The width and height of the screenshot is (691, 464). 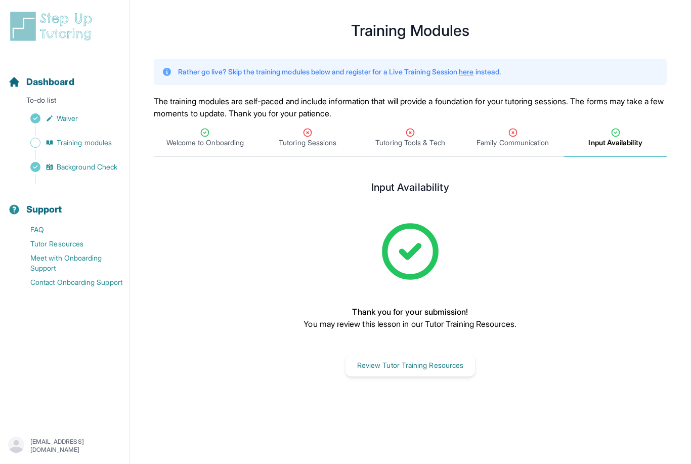 What do you see at coordinates (308, 143) in the screenshot?
I see `span: Tutoring Sessions` at bounding box center [308, 143].